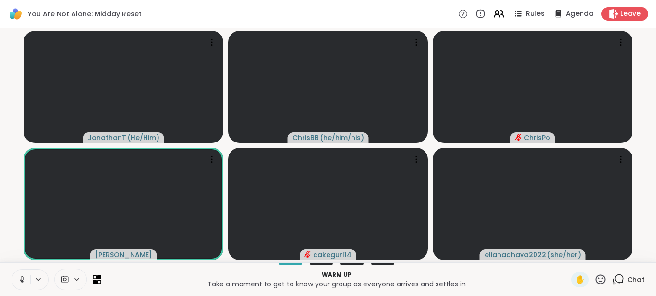 This screenshot has width=656, height=296. I want to click on img: ShareWell Logomark, so click(16, 14).